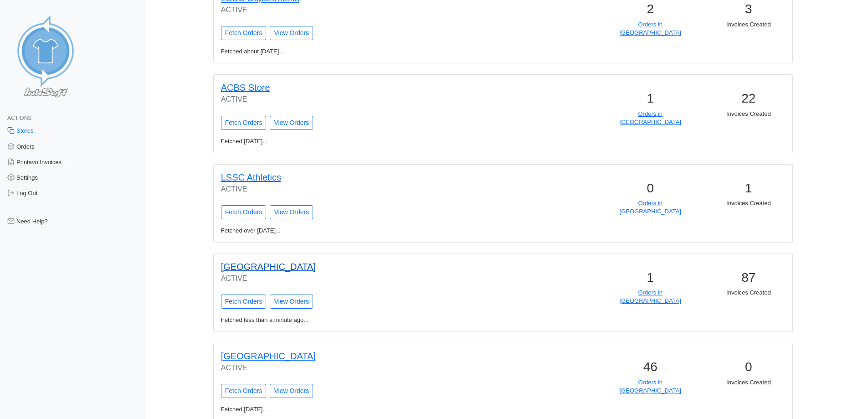 The width and height of the screenshot is (868, 419). Describe the element at coordinates (251, 177) in the screenshot. I see `a: LSSC Athletics` at that location.